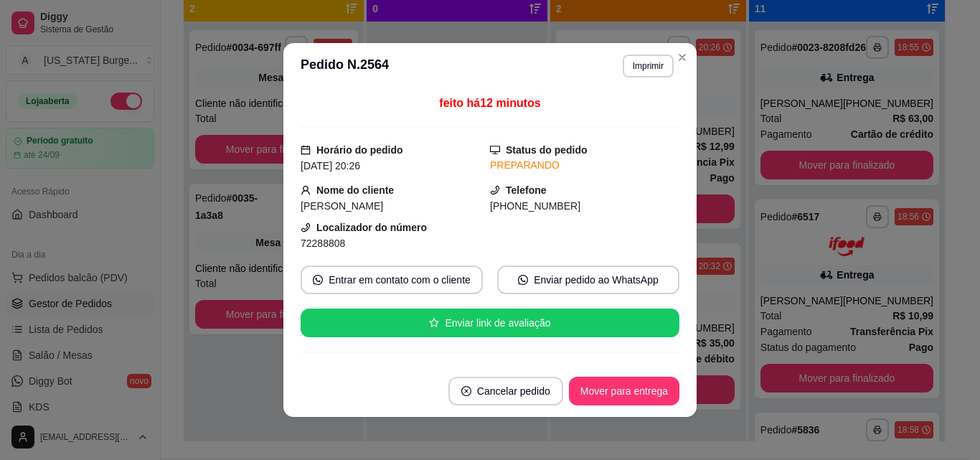 The width and height of the screenshot is (980, 460). What do you see at coordinates (648, 66) in the screenshot?
I see `button: Imprimir` at bounding box center [648, 66].